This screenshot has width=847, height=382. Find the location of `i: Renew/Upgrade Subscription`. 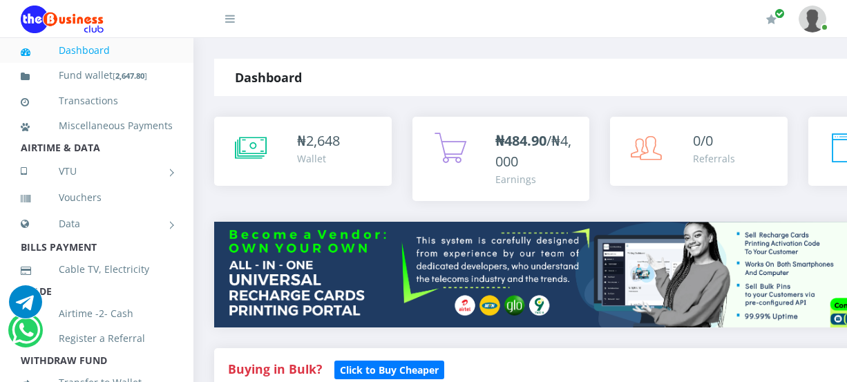

i: Renew/Upgrade Subscription is located at coordinates (771, 19).